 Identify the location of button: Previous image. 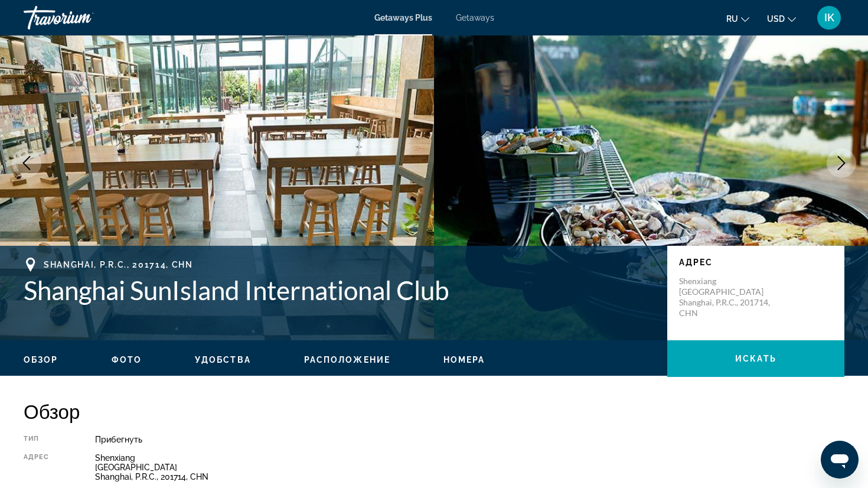
(27, 163).